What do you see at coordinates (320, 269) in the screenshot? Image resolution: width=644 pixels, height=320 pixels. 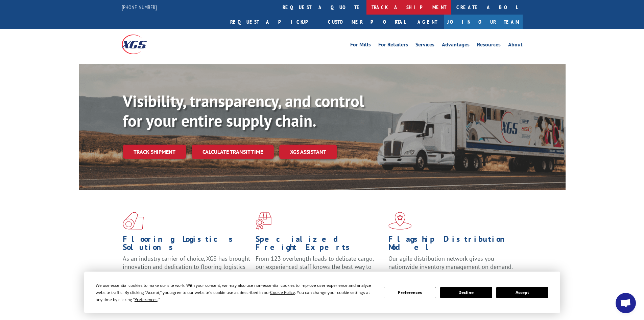 I see `p: From 123 overlength loads to delicate cargo, our experienced staff knows the best way to move you...` at bounding box center [320, 269].